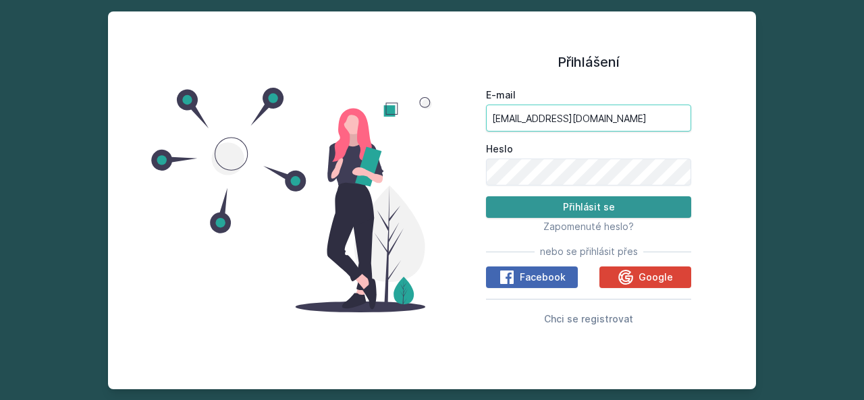 The width and height of the screenshot is (864, 400). What do you see at coordinates (588, 318) in the screenshot?
I see `button: Chci se registrovat` at bounding box center [588, 318].